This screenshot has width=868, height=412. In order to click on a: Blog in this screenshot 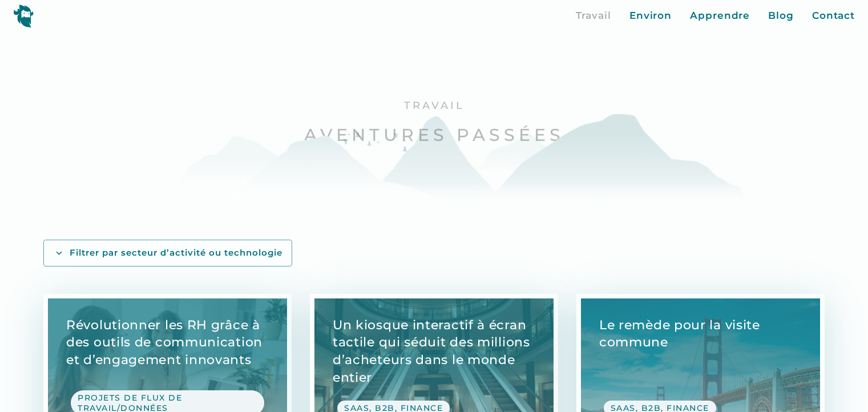, I will do `click(781, 16)`.